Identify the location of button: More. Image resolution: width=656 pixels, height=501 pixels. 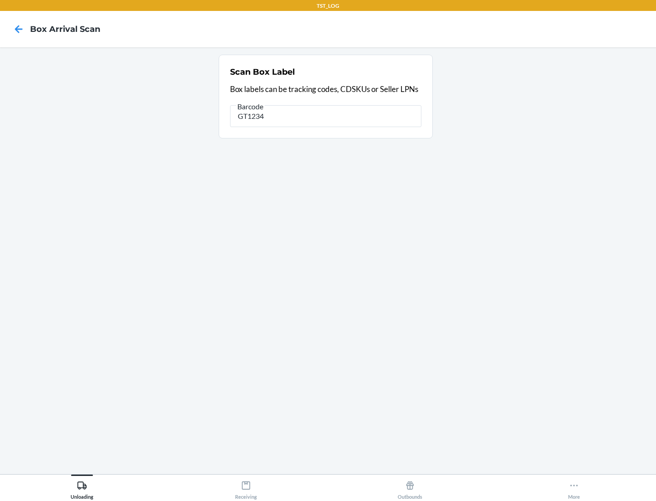
(574, 487).